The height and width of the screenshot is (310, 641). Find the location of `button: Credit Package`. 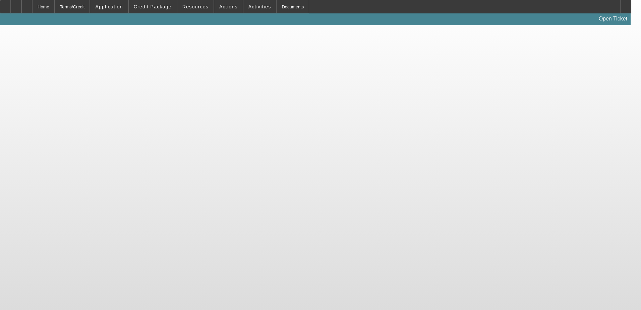

button: Credit Package is located at coordinates (152, 7).